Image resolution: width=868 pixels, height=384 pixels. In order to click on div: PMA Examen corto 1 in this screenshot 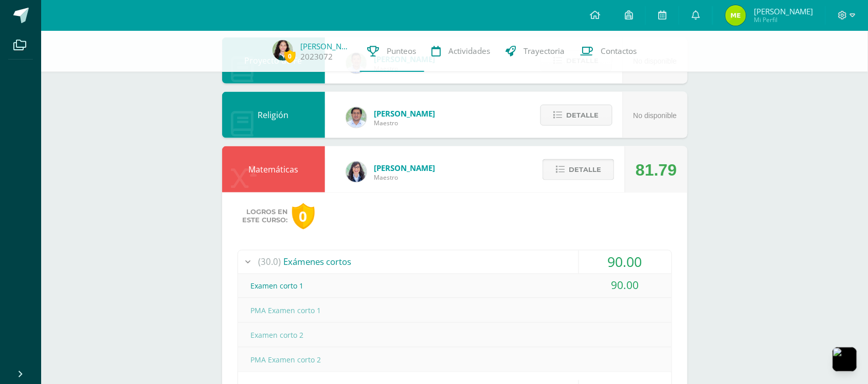, I will do `click(454, 311)`.